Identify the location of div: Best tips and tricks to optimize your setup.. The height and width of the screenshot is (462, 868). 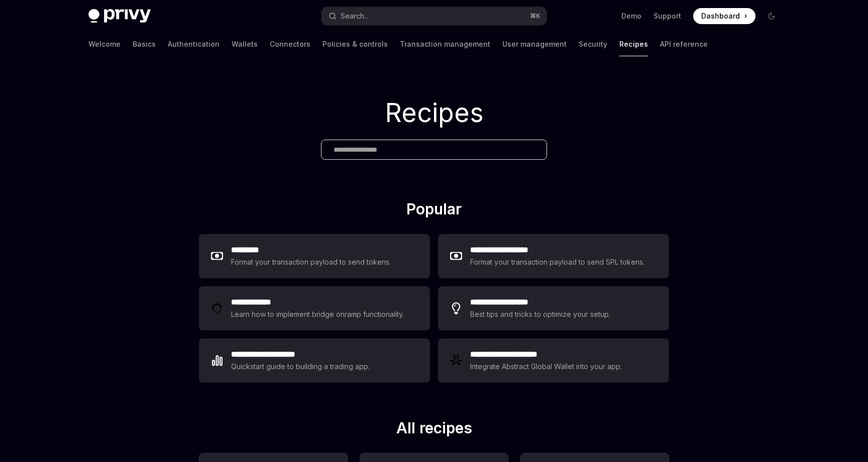
(541, 315).